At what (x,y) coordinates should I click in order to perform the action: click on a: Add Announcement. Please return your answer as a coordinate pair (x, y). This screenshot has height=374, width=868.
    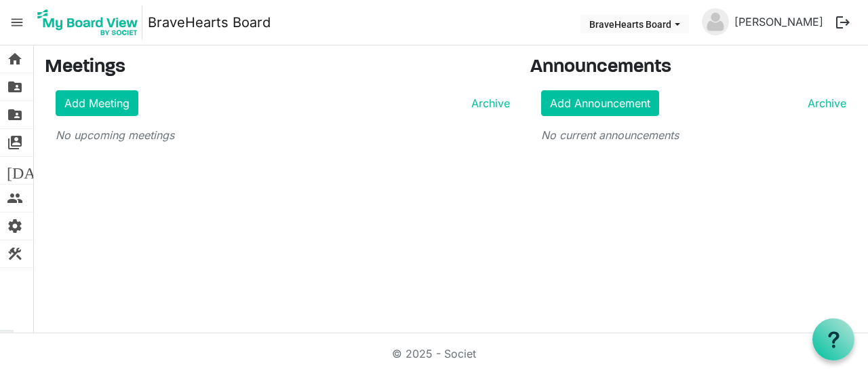
    Looking at the image, I should click on (600, 103).